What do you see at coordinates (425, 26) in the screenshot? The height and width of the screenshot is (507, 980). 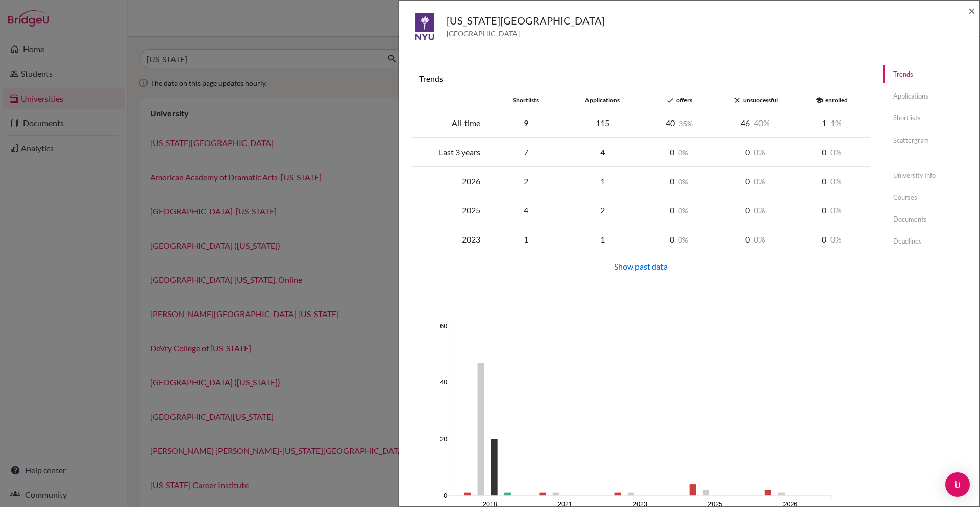 I see `img: us_nyu_mu3e0q99.jpeg` at bounding box center [425, 26].